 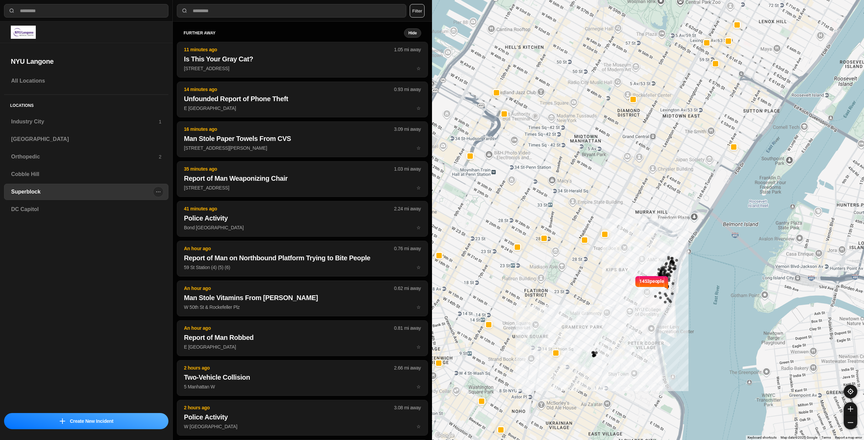 I want to click on p: 5 Manhattan W, so click(x=302, y=387).